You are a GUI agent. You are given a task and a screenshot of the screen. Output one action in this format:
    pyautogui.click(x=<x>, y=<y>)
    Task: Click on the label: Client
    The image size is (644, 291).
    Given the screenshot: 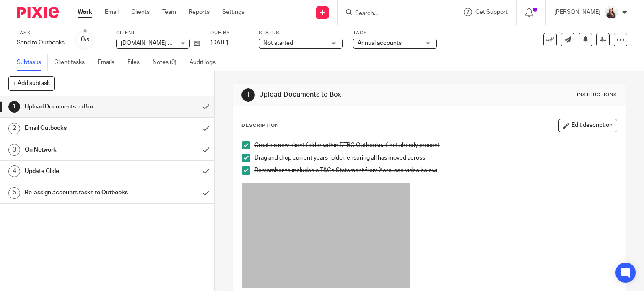 What is the action you would take?
    pyautogui.click(x=158, y=33)
    